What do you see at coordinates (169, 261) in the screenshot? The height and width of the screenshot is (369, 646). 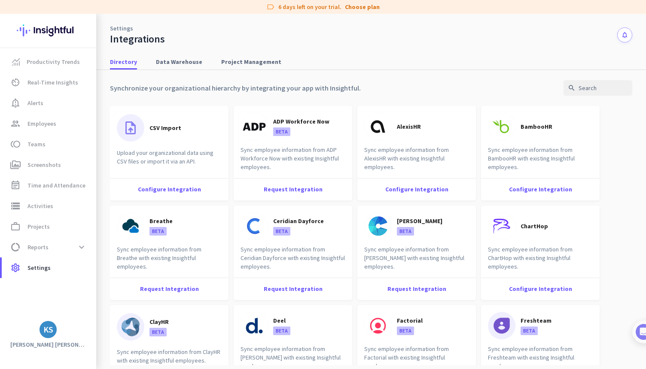 I see `div: Sync employee information from Breathe with existing Insightful employees.` at bounding box center [169, 261].